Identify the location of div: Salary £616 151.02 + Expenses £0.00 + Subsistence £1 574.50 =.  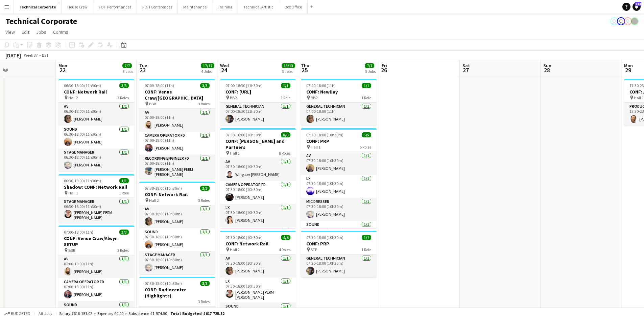
(142, 313).